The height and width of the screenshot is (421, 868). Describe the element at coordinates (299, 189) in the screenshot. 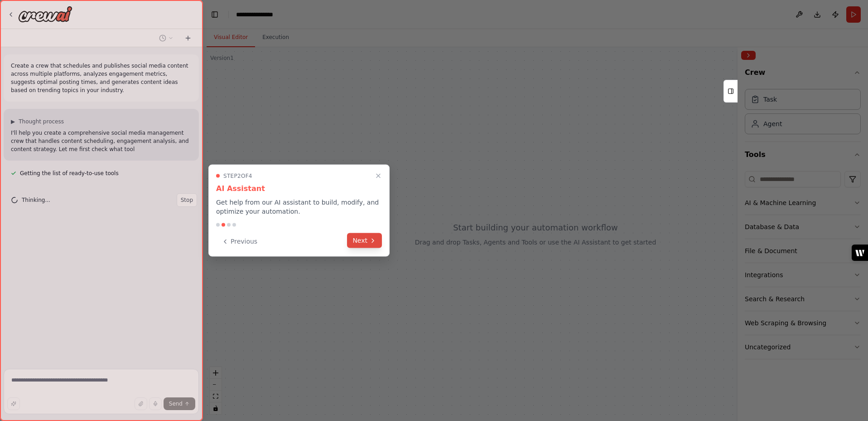

I see `h3: AI Assistant` at that location.